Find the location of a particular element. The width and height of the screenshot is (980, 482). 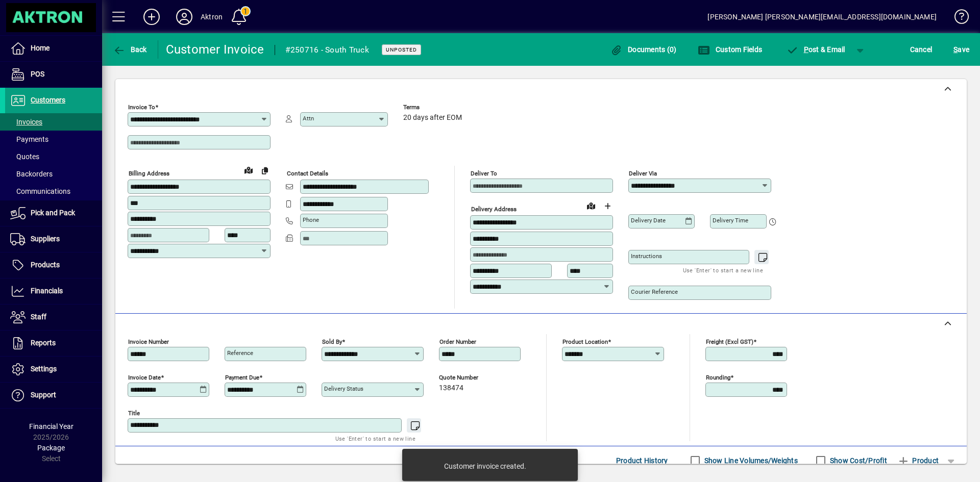

mat-label: Product location is located at coordinates (585, 342).